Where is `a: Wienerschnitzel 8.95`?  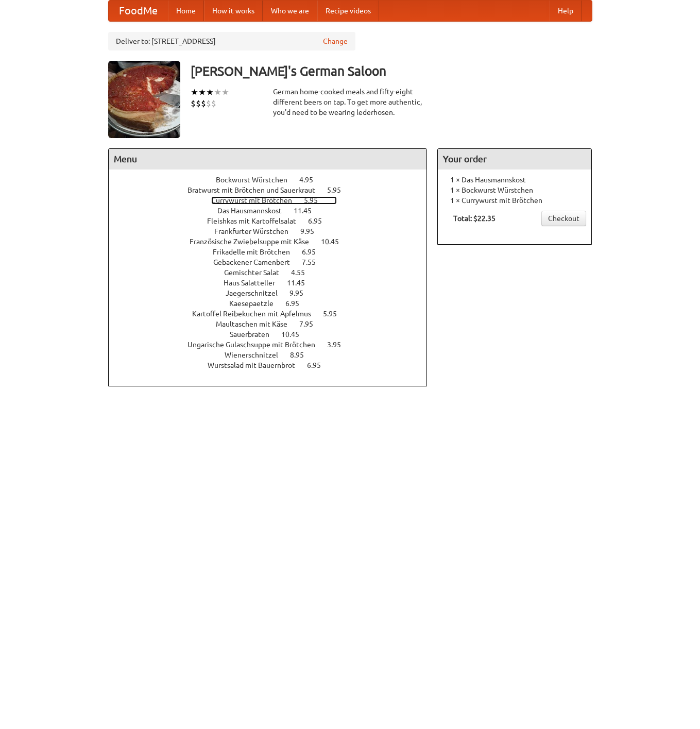 a: Wienerschnitzel 8.95 is located at coordinates (274, 355).